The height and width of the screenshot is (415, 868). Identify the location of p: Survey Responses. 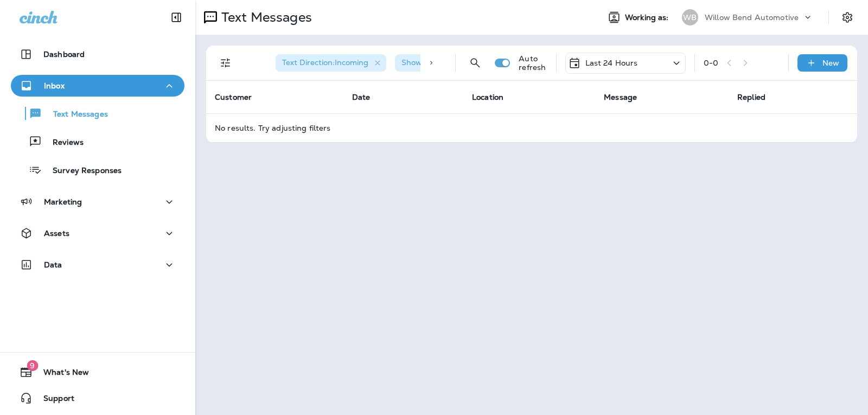
(82, 171).